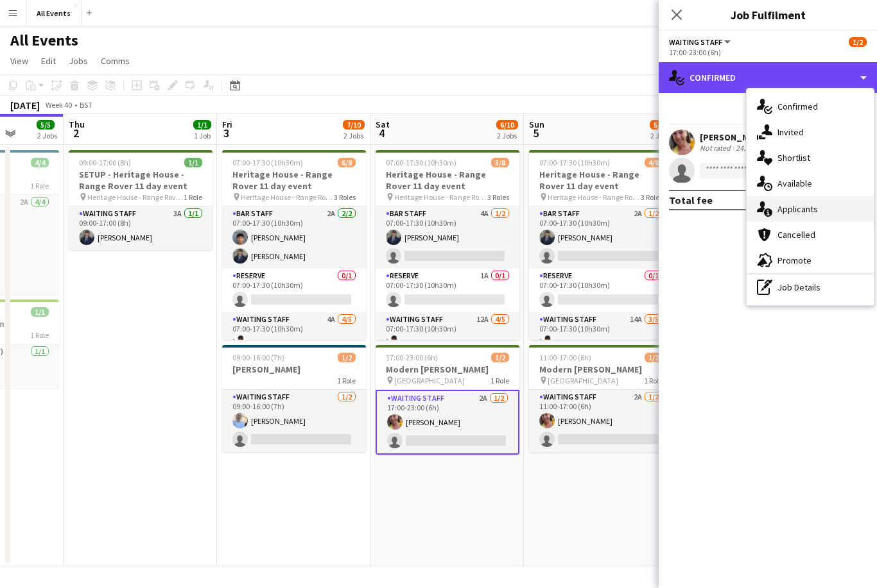 Image resolution: width=877 pixels, height=588 pixels. What do you see at coordinates (796, 234) in the screenshot?
I see `span: Cancelled` at bounding box center [796, 234].